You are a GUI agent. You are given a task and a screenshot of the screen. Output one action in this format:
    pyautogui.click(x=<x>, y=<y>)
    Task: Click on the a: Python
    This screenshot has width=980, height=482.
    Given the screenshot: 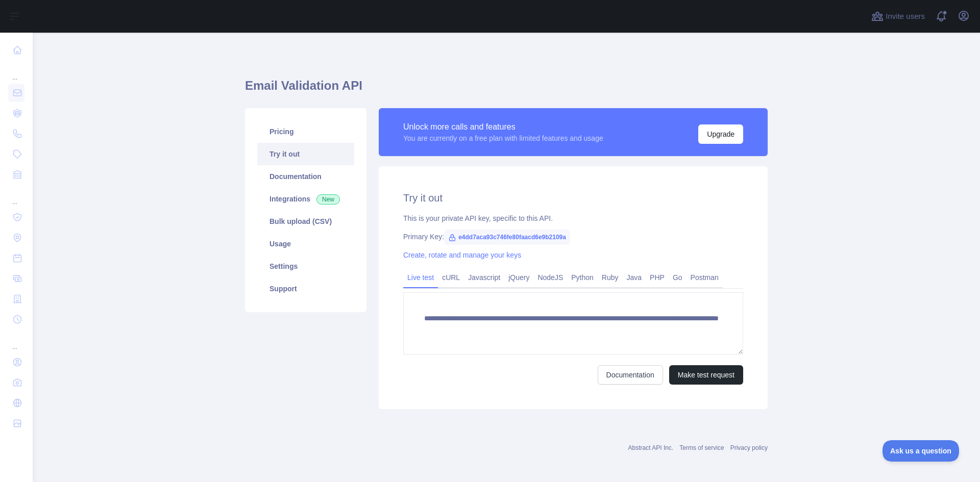 What is the action you would take?
    pyautogui.click(x=582, y=277)
    